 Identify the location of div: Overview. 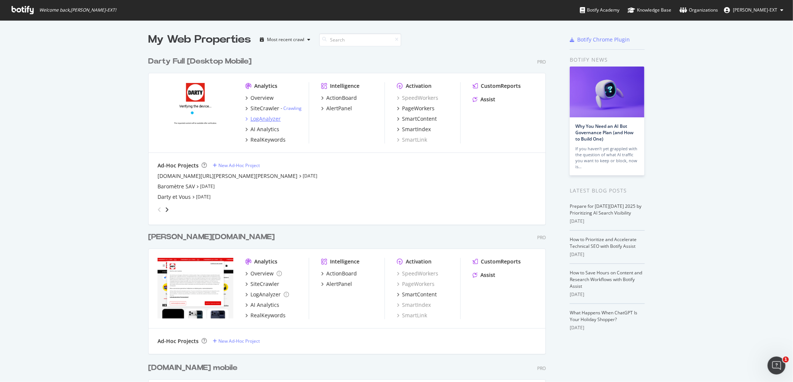
(262, 98).